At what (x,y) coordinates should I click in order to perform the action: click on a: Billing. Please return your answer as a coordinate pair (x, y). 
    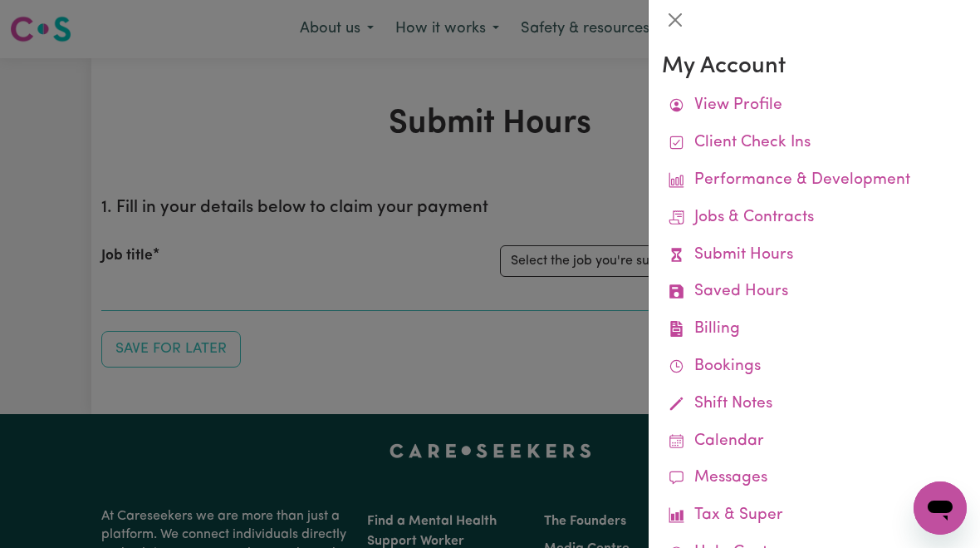
    Looking at the image, I should click on (814, 329).